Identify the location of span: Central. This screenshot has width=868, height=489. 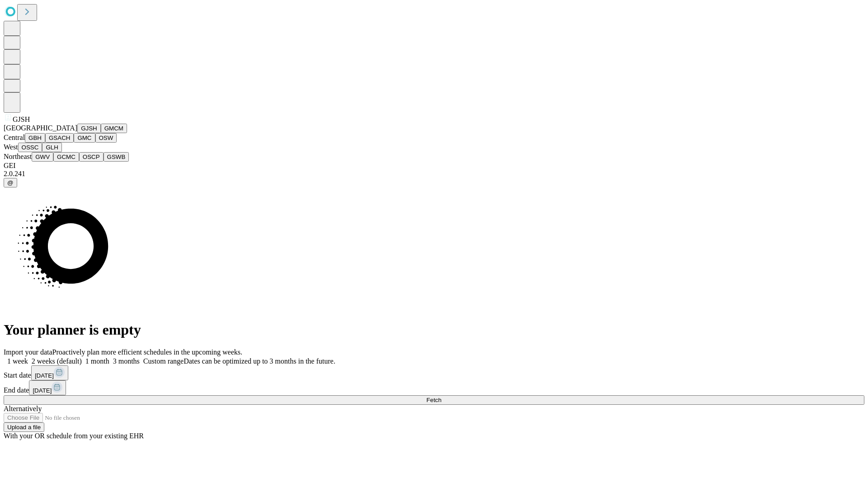
(14, 137).